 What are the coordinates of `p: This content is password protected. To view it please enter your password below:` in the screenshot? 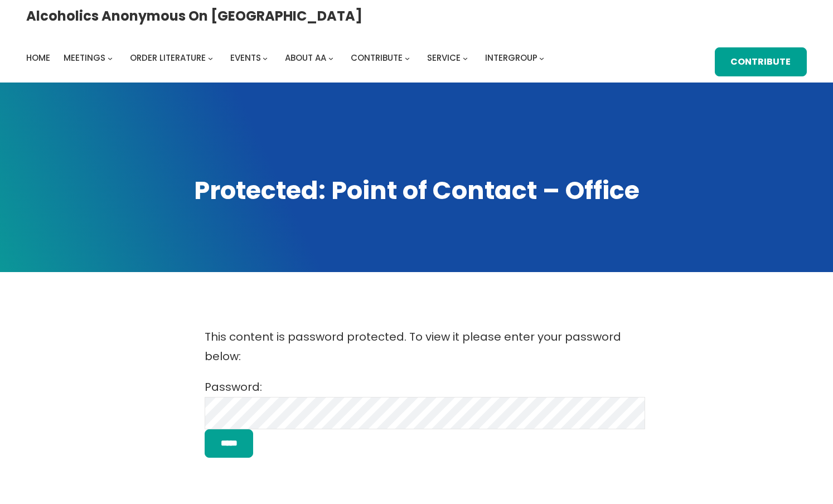 It's located at (416, 347).